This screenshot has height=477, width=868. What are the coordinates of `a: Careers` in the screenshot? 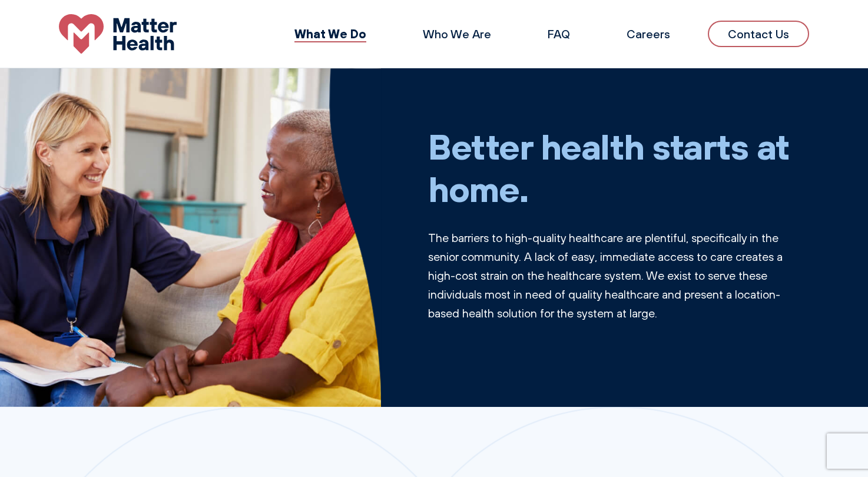 It's located at (648, 34).